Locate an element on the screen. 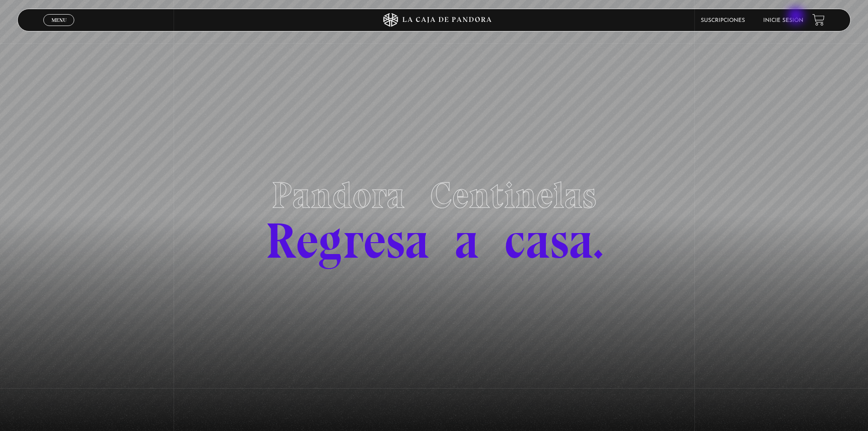 The width and height of the screenshot is (868, 431). a: Suscripciones is located at coordinates (722, 20).